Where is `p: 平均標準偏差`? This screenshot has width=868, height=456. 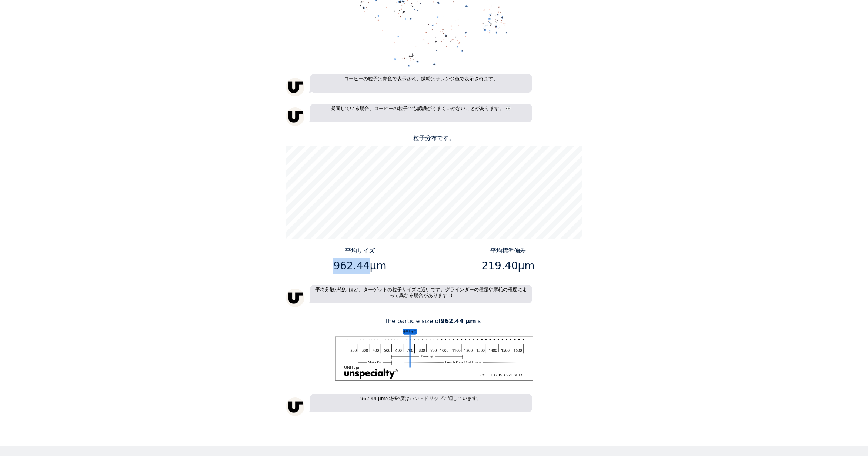 p: 平均標準偏差 is located at coordinates (508, 251).